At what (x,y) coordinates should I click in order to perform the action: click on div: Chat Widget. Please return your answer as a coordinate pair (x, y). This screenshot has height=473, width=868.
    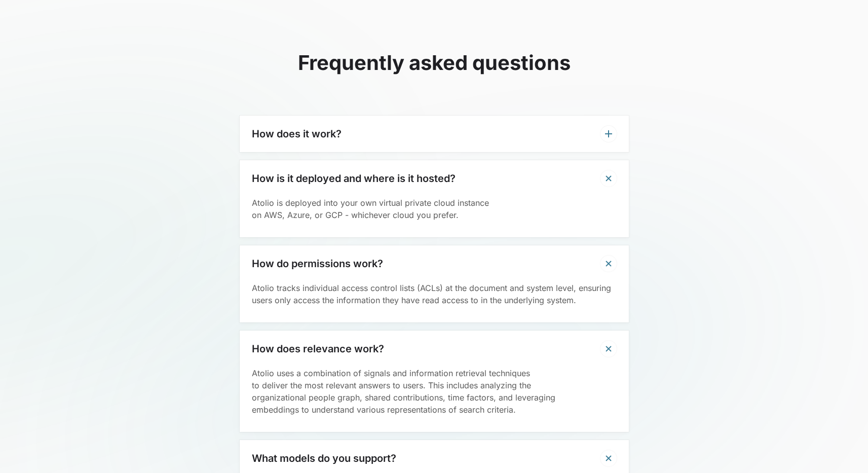
    Looking at the image, I should click on (843, 448).